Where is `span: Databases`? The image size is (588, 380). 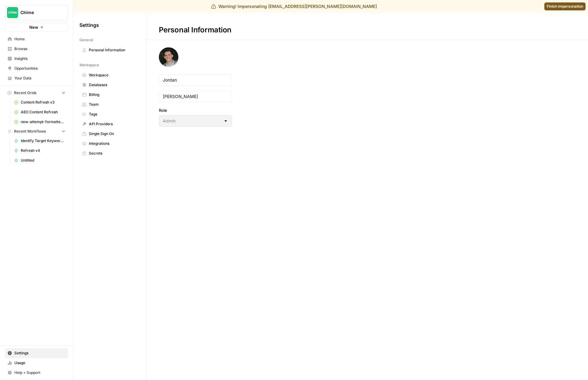
span: Databases is located at coordinates (113, 85).